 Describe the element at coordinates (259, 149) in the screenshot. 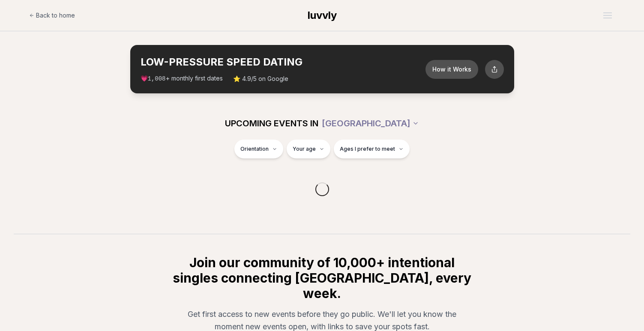

I see `button: Orientation` at that location.